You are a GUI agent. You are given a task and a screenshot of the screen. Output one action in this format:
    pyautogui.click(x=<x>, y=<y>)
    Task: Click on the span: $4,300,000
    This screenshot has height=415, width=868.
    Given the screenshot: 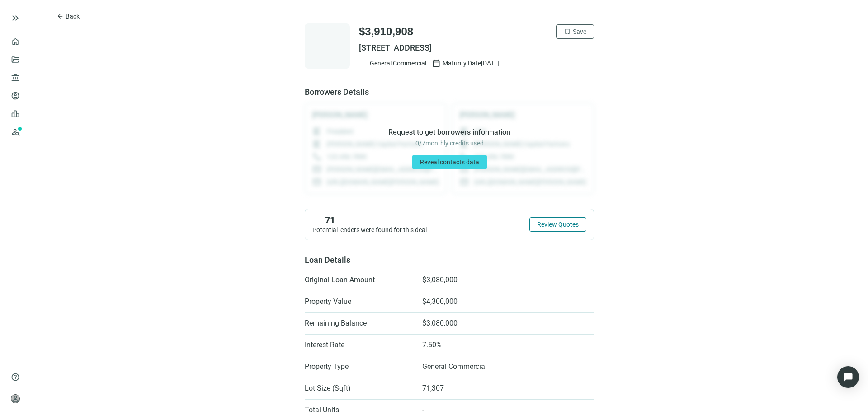 What is the action you would take?
    pyautogui.click(x=440, y=302)
    